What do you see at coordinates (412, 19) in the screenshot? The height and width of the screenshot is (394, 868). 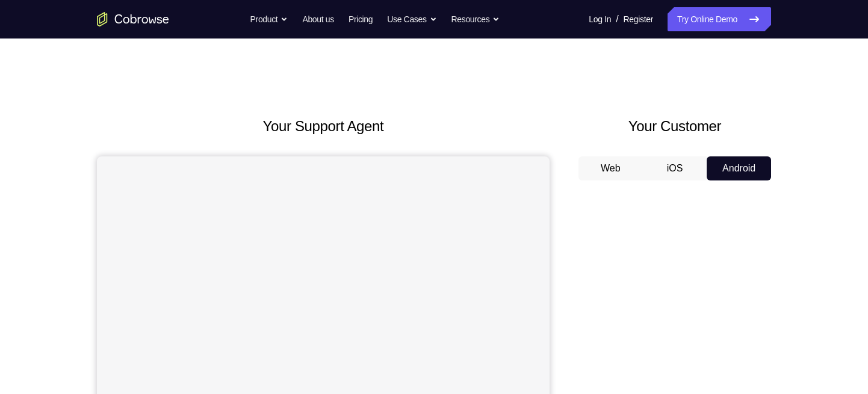 I see `button: Use Cases` at bounding box center [412, 19].